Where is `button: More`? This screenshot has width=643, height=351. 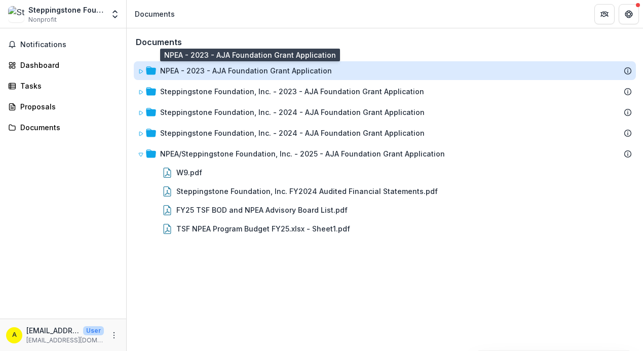 button: More is located at coordinates (114, 335).